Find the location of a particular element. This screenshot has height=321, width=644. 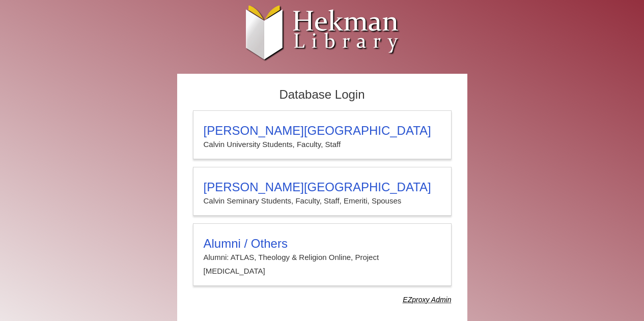

h3: Alumni / Others is located at coordinates (322, 244).